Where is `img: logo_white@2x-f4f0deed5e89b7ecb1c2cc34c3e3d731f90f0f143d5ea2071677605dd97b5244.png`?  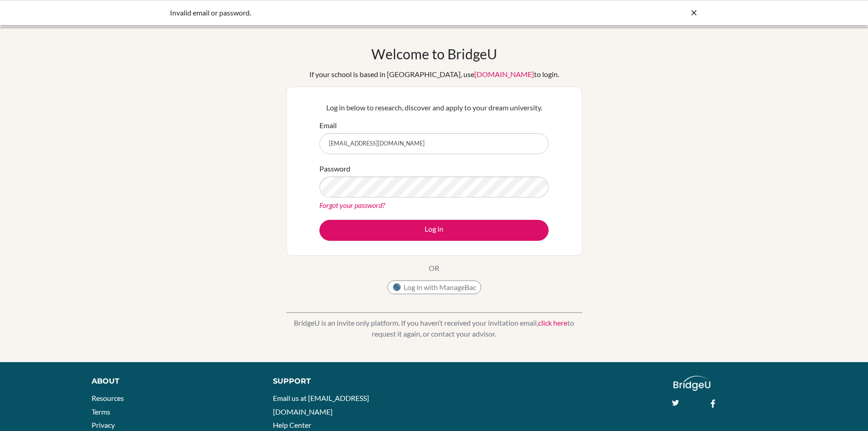 img: logo_white@2x-f4f0deed5e89b7ecb1c2cc34c3e3d731f90f0f143d5ea2071677605dd97b5244.png is located at coordinates (692, 383).